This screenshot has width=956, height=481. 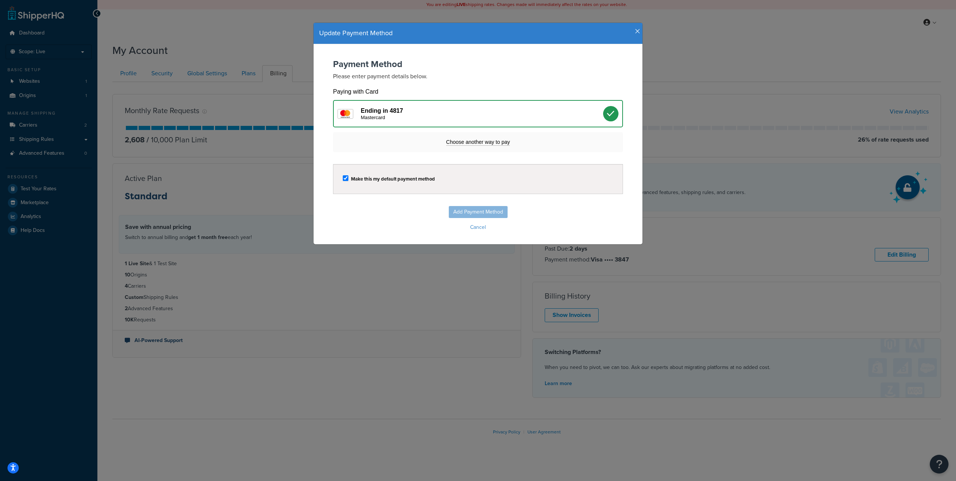 What do you see at coordinates (478, 227) in the screenshot?
I see `button: Cancel` at bounding box center [478, 227].